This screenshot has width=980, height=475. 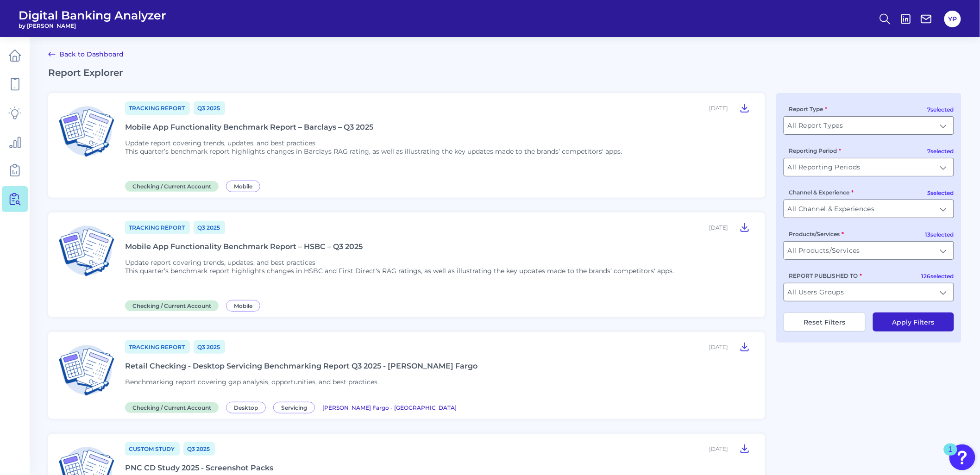 I want to click on label: Reporting Period, so click(x=815, y=151).